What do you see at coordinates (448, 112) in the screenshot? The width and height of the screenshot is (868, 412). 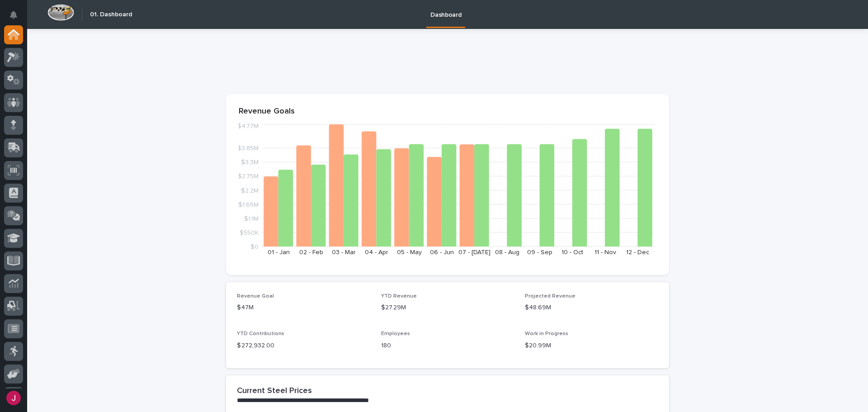 I see `p: Revenue Goals` at bounding box center [448, 112].